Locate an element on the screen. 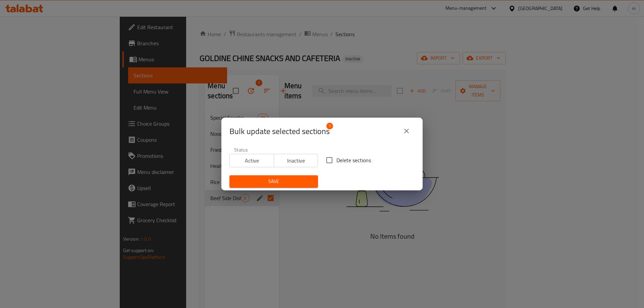  button: Save is located at coordinates (274, 181).